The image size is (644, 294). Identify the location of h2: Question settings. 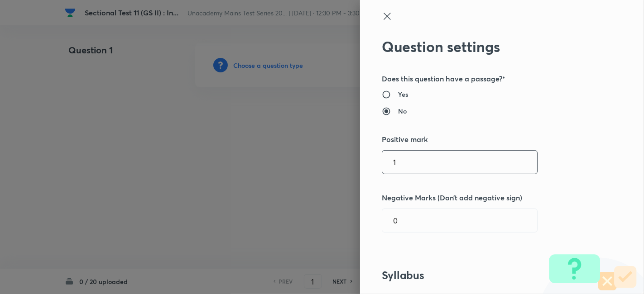
(487, 46).